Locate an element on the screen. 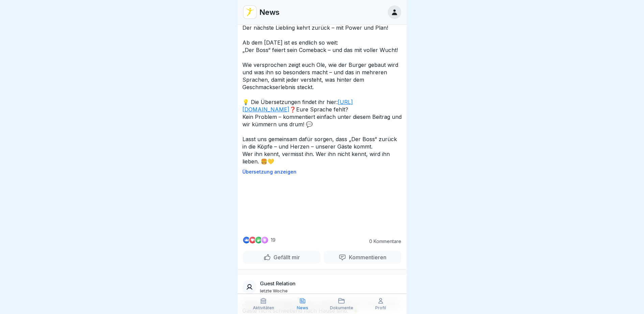 This screenshot has width=644, height=314. p: Dokumente is located at coordinates (342, 308).